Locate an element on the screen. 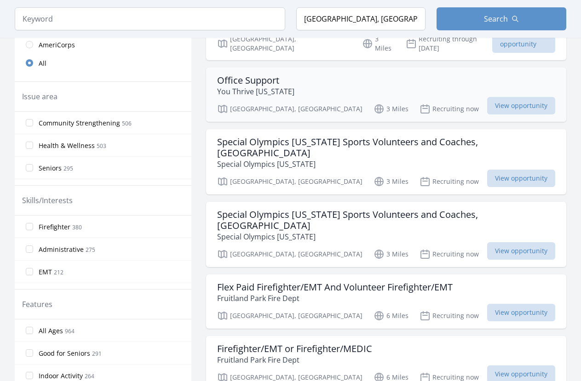 This screenshot has height=381, width=581. input: Community Strengthening 506 is located at coordinates (29, 123).